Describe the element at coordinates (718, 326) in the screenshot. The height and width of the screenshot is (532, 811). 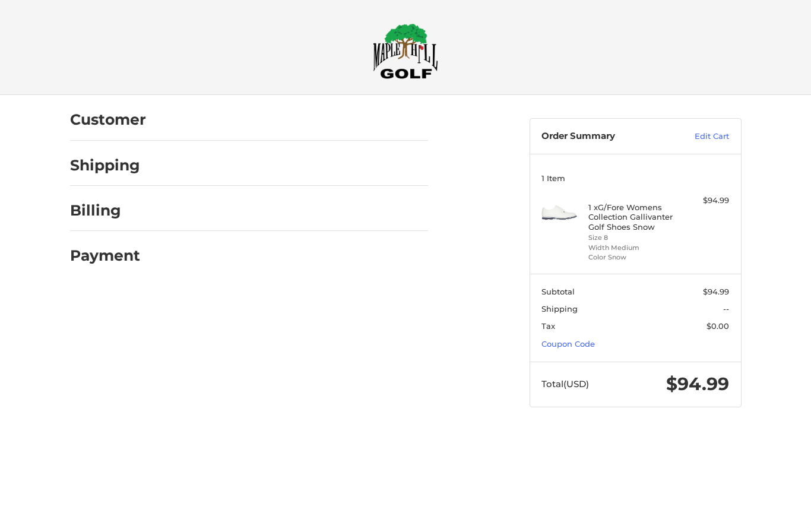
I see `span: $0.00` at that location.